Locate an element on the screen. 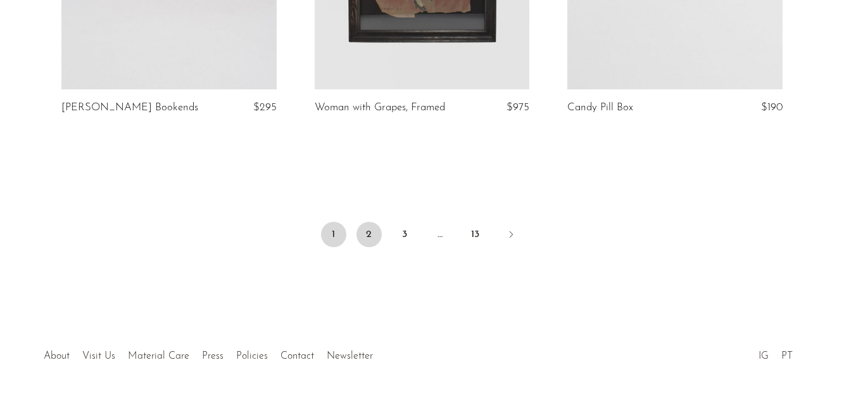 The width and height of the screenshot is (844, 417). a: Next is located at coordinates (511, 236).